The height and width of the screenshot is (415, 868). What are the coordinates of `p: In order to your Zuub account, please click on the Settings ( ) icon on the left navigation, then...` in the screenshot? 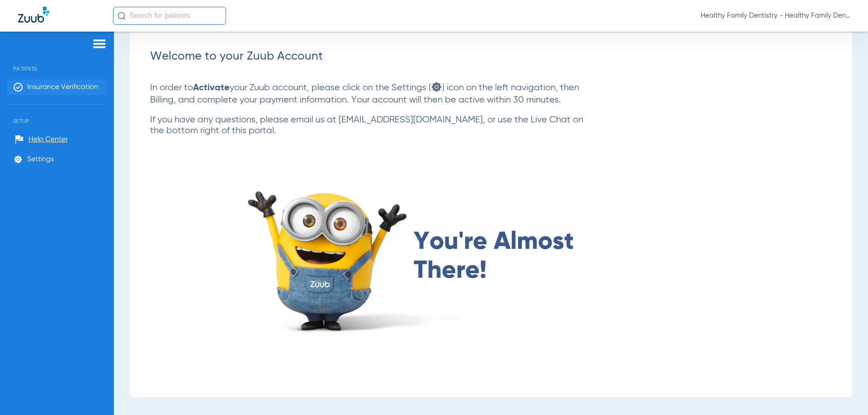 It's located at (372, 94).